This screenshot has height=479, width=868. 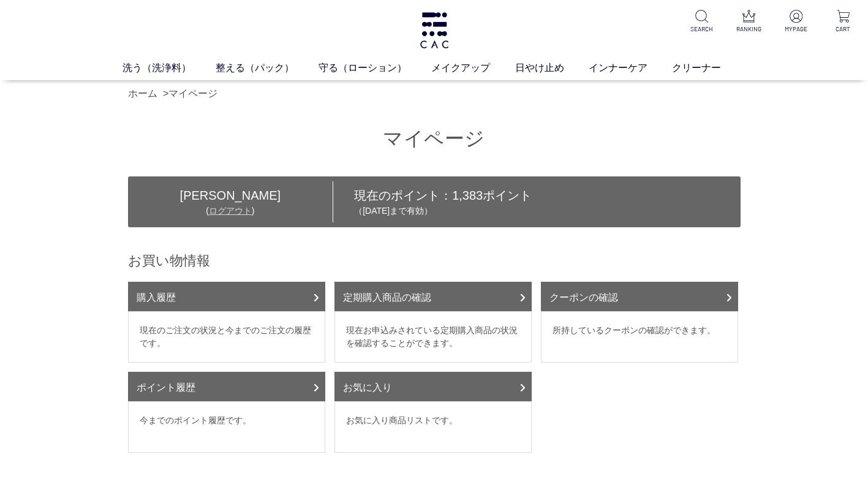 I want to click on a: クーポンの確認, so click(x=640, y=297).